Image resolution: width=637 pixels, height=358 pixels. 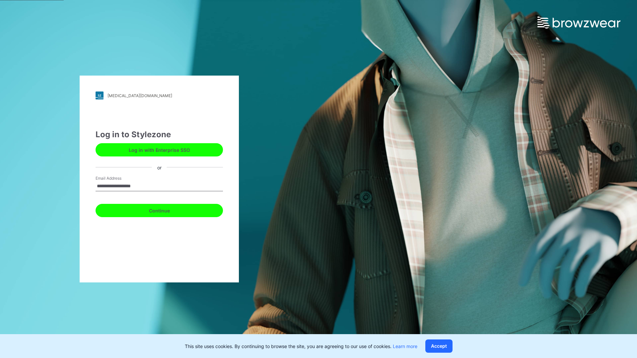 I want to click on p: This site uses cookies. By continuing to browse the site, you are agreeing to our use of cookies., so click(x=301, y=346).